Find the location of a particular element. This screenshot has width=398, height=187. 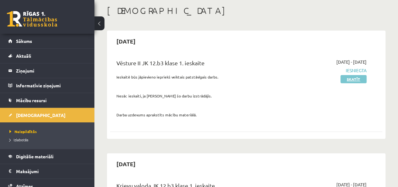

span: Neizpildītās is located at coordinates (23, 131).